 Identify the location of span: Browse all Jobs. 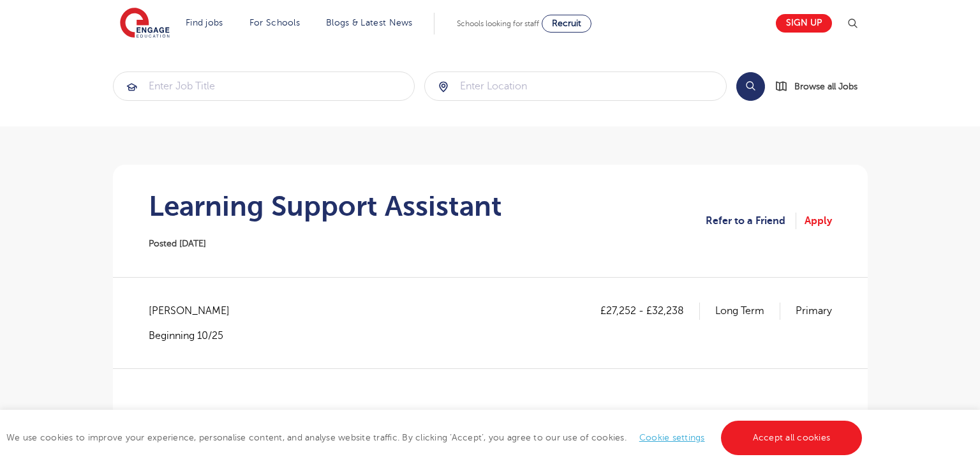
(826, 86).